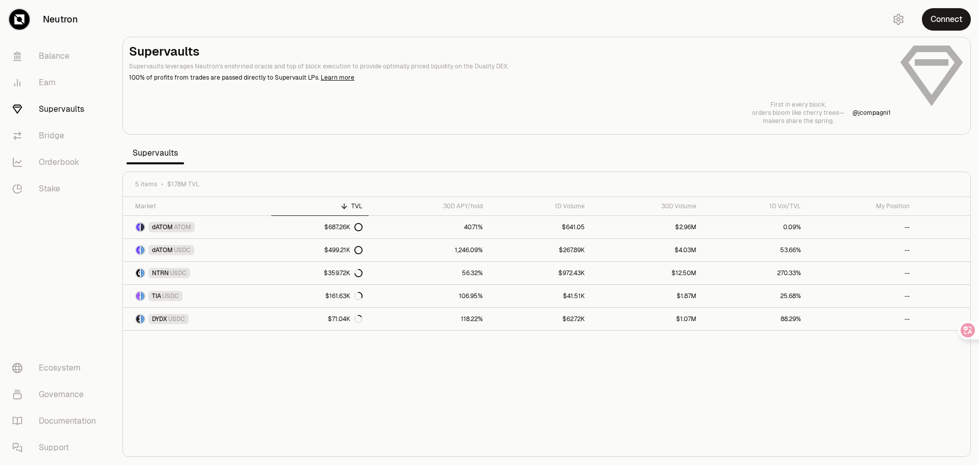  I want to click on a: $62.72K, so click(540, 319).